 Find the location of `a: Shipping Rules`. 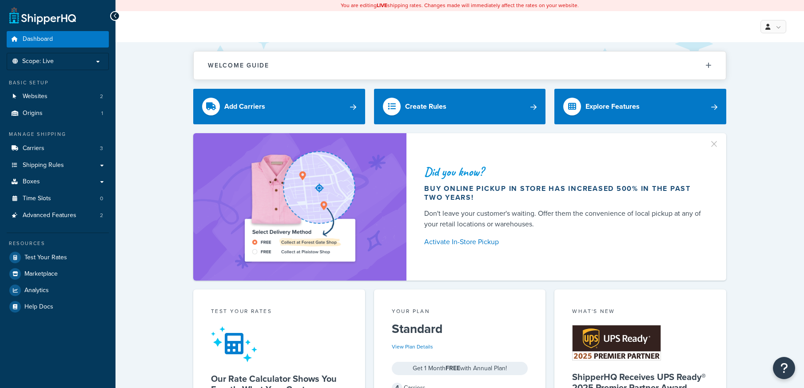

a: Shipping Rules is located at coordinates (58, 165).